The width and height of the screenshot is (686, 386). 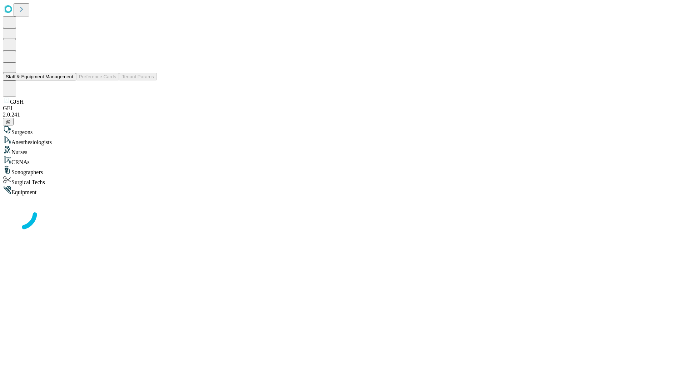 I want to click on button: Preference Cards, so click(x=97, y=76).